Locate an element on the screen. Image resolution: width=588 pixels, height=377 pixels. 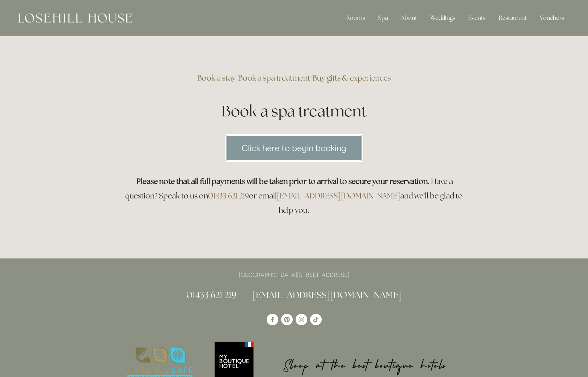
a: Losehill House Hotel & Spa is located at coordinates (272, 320).